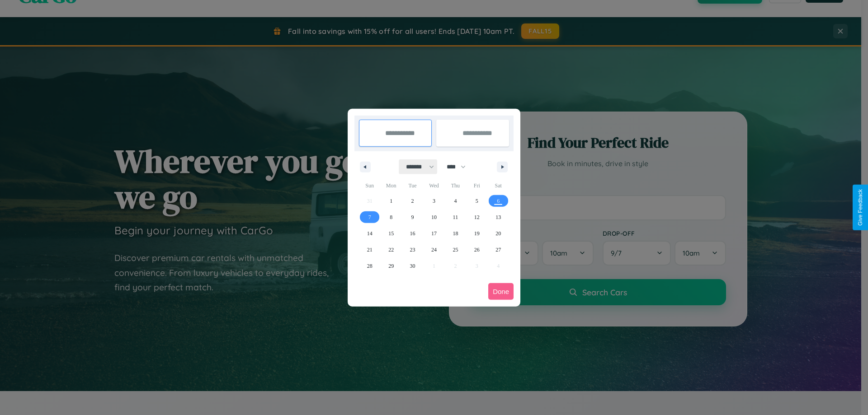  I want to click on span: 9, so click(413, 218).